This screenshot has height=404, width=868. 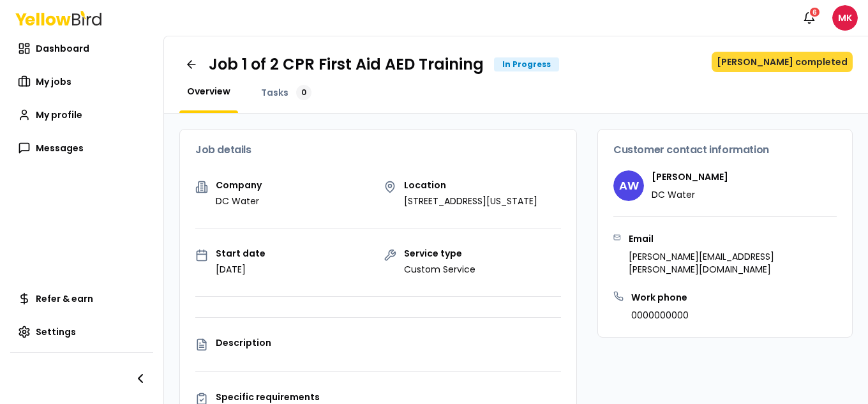 What do you see at coordinates (274, 93) in the screenshot?
I see `span: Tasks` at bounding box center [274, 93].